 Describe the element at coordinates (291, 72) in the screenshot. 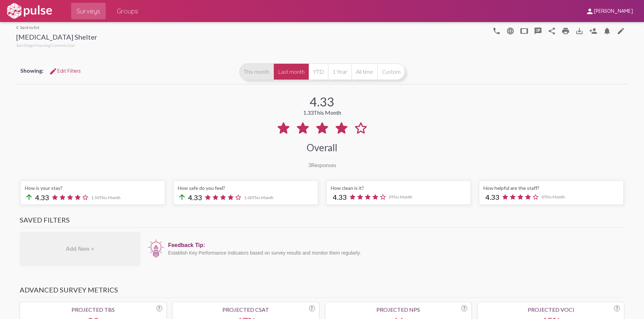

I see `button: Last month` at that location.